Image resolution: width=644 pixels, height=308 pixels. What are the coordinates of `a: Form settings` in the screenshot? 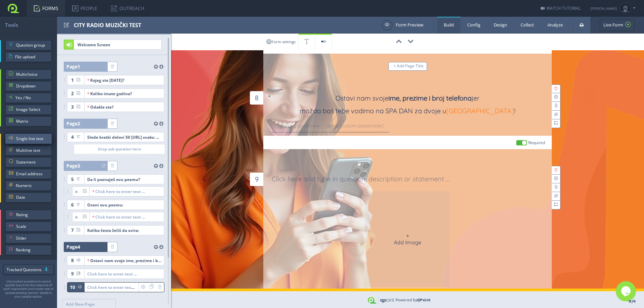 It's located at (281, 42).